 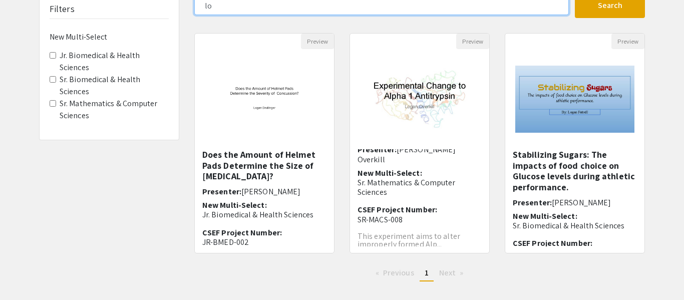 What do you see at coordinates (420, 99) in the screenshot?
I see `img: <p>Experimental Change to Alpha 1 Antitrypsin</p>` at bounding box center [420, 99].